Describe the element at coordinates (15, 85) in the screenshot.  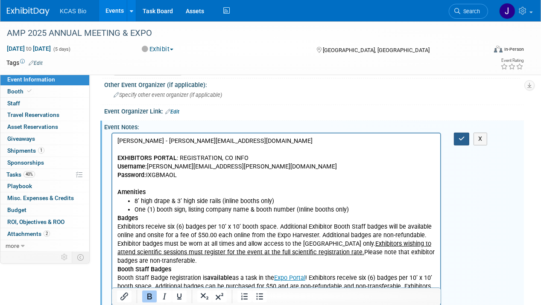
I see `b: Badges` at that location.